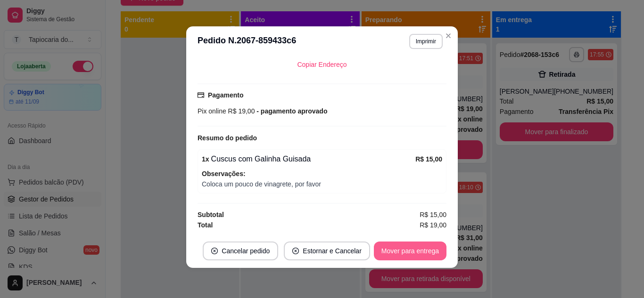  What do you see at coordinates (410, 251) in the screenshot?
I see `button: Mover para entrega` at bounding box center [410, 251].